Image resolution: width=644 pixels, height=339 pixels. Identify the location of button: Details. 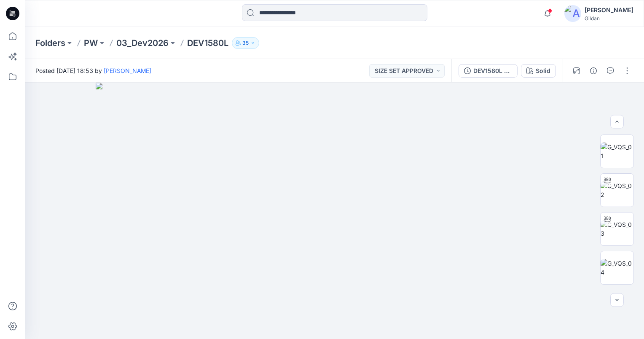
(594, 71).